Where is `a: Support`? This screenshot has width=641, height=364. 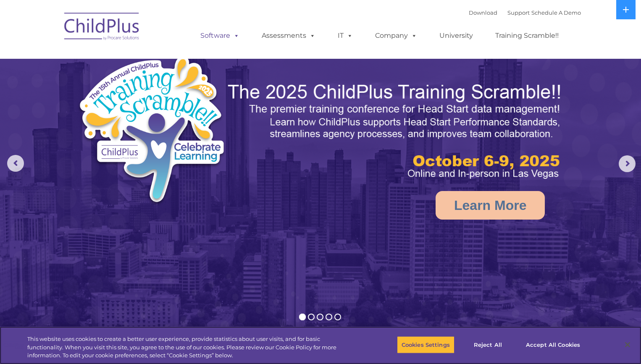 a: Support is located at coordinates (518, 12).